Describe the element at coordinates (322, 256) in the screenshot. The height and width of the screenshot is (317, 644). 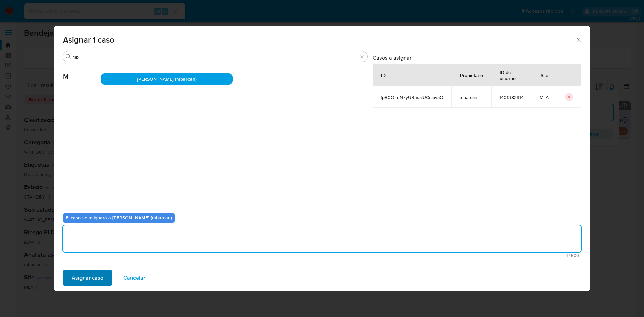
I see `span: Máximo 500 caracteres` at that location.